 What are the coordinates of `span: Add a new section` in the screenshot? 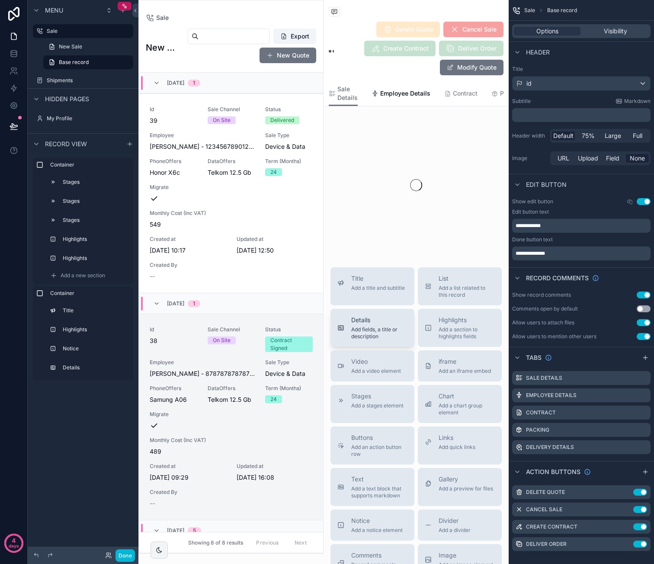 It's located at (83, 276).